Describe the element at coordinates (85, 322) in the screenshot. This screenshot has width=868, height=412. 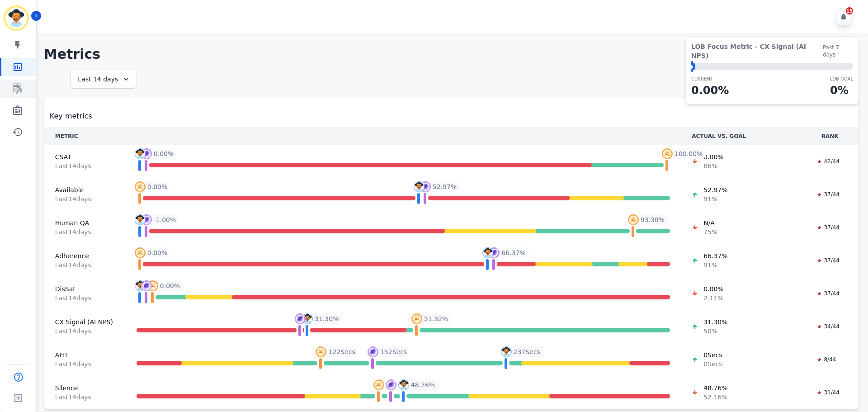
I see `span: CX Signal (AI NPS)` at that location.